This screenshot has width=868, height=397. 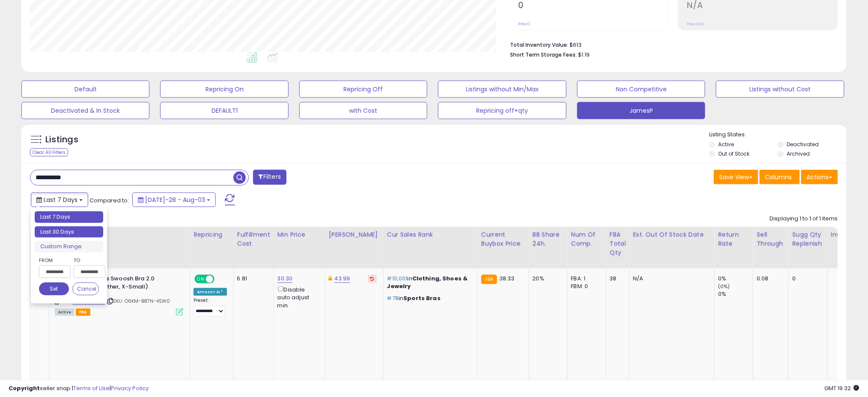 I want to click on b: Short Term Storage Fees:, so click(x=543, y=55).